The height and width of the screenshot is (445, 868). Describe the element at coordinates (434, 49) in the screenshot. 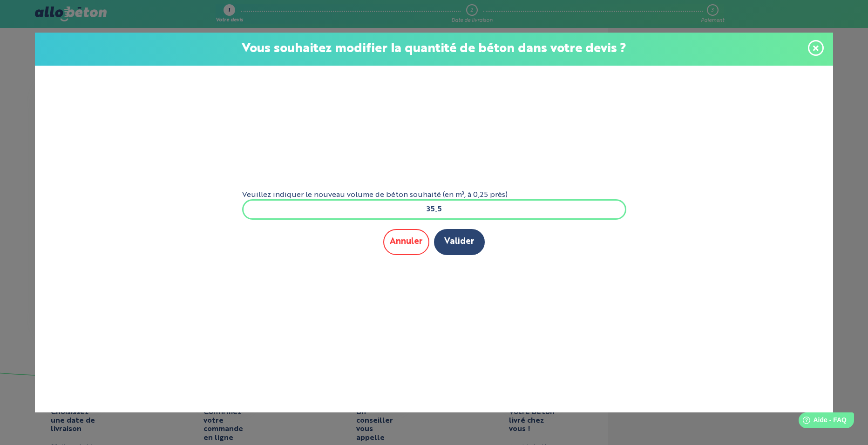

I see `p: Vous souhaitez modifier la quantité de béton dans votre devis ?` at that location.